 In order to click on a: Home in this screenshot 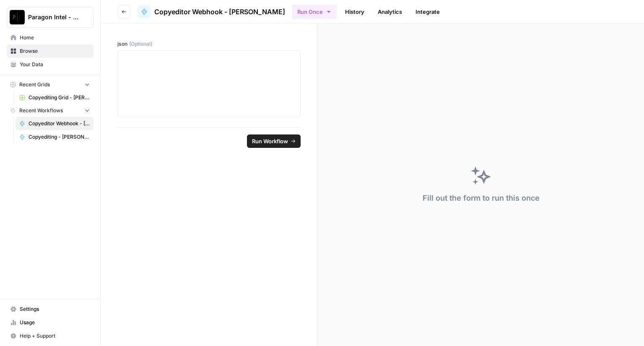, I will do `click(50, 38)`.